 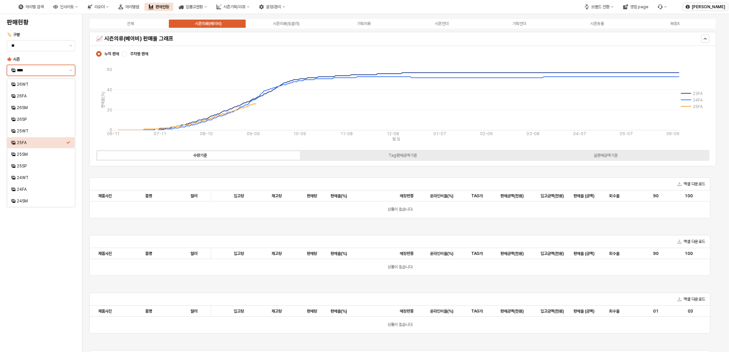 I want to click on span: 누적 판매, so click(x=111, y=54).